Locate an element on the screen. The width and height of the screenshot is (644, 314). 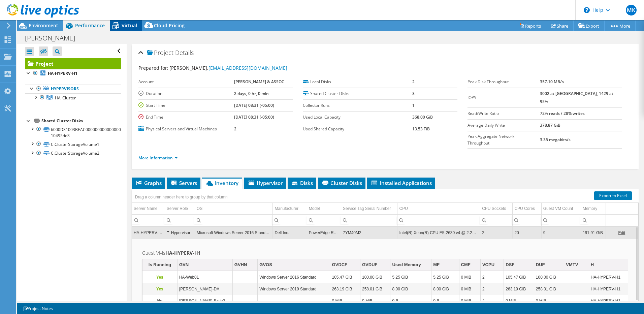
span: Disks is located at coordinates (302, 183).